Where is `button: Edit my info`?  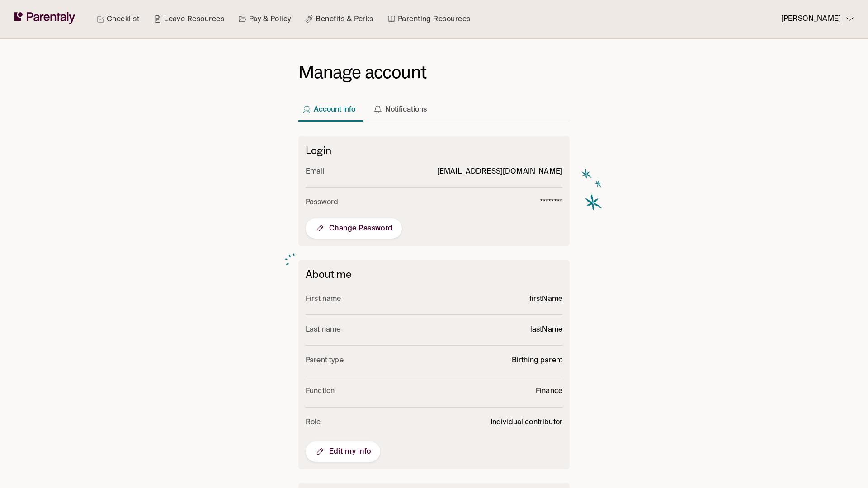 button: Edit my info is located at coordinates (342, 452).